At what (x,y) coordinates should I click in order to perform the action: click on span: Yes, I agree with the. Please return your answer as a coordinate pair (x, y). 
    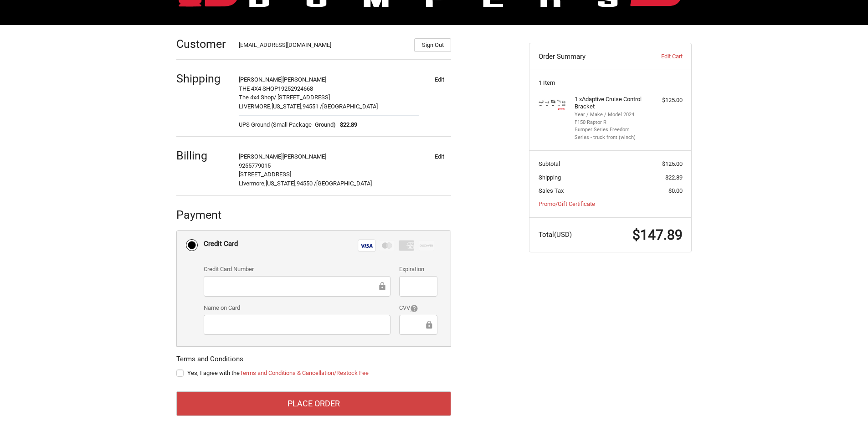
    Looking at the image, I should click on (278, 373).